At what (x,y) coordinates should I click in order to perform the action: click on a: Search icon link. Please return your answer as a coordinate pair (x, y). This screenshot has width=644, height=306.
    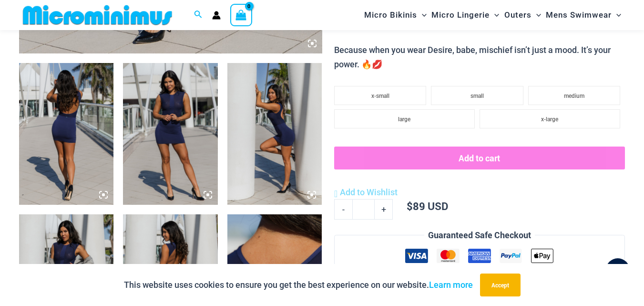
    Looking at the image, I should click on (198, 15).